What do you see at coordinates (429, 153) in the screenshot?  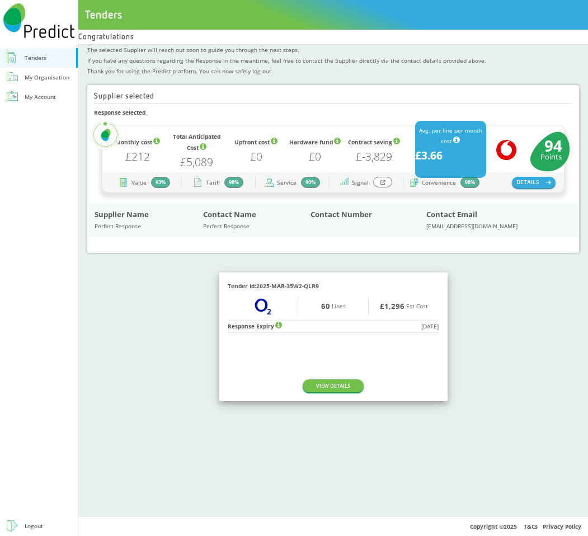 I see `h1: £3.66` at bounding box center [429, 153].